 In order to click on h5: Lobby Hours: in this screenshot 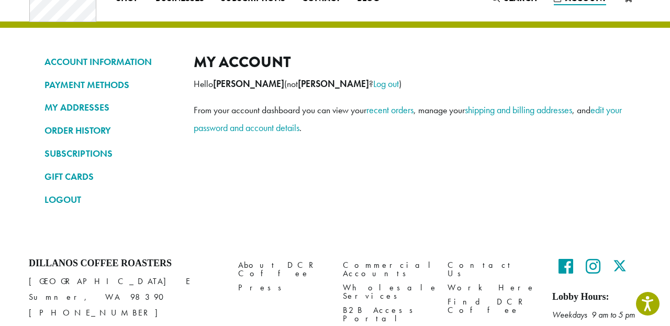, I will do `click(597, 297)`.